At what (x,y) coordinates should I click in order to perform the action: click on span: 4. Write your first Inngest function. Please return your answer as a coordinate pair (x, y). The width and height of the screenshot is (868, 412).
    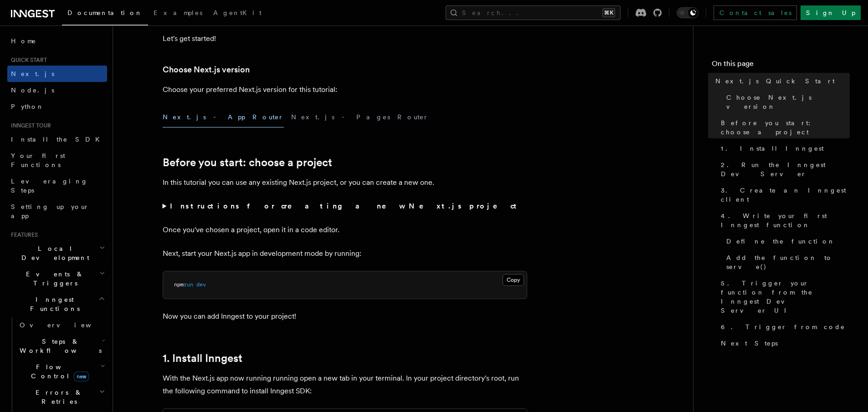
    Looking at the image, I should click on (785, 220).